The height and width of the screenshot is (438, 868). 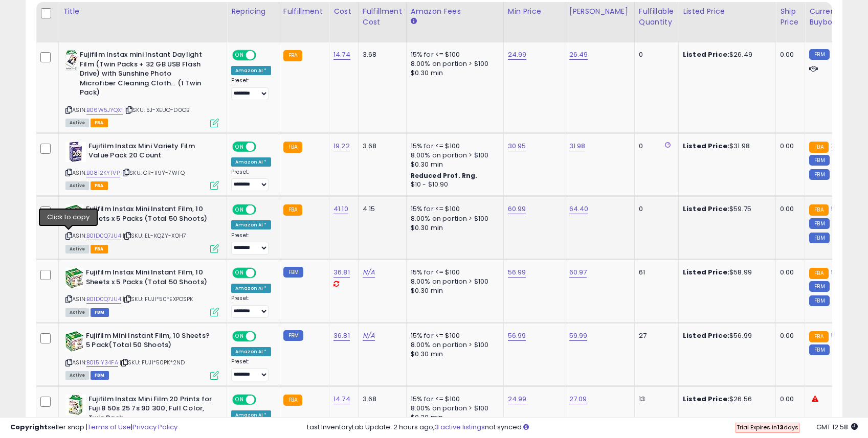 I want to click on img: Profile image for Mel, so click(x=139, y=26).